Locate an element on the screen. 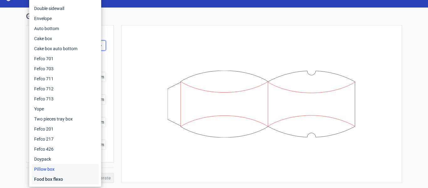 The height and width of the screenshot is (188, 428). div: Cake box is located at coordinates (65, 39).